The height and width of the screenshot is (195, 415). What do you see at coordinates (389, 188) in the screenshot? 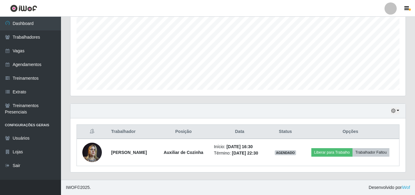
I see `span: Desenvolvido por` at bounding box center [389, 188].